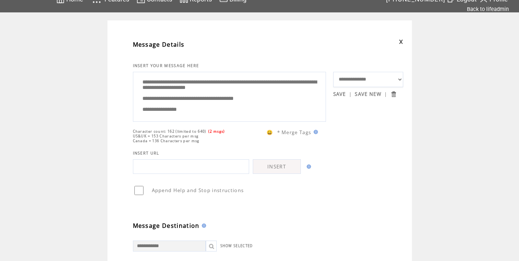 The width and height of the screenshot is (519, 261). Describe the element at coordinates (166, 226) in the screenshot. I see `span: Message Destination` at that location.